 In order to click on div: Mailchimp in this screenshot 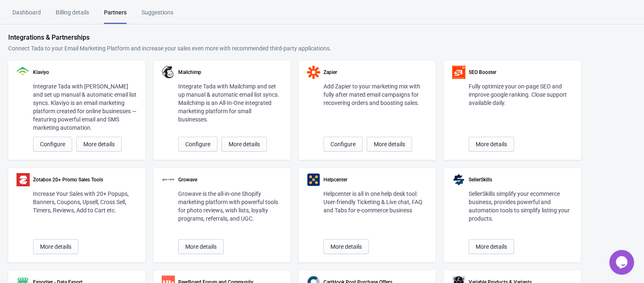, I will do `click(230, 72)`.